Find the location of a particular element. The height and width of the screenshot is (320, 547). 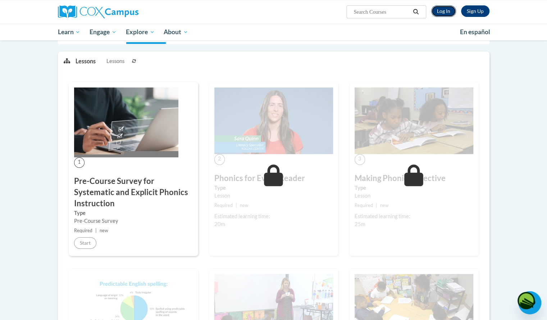

a: Log In is located at coordinates (443, 11).